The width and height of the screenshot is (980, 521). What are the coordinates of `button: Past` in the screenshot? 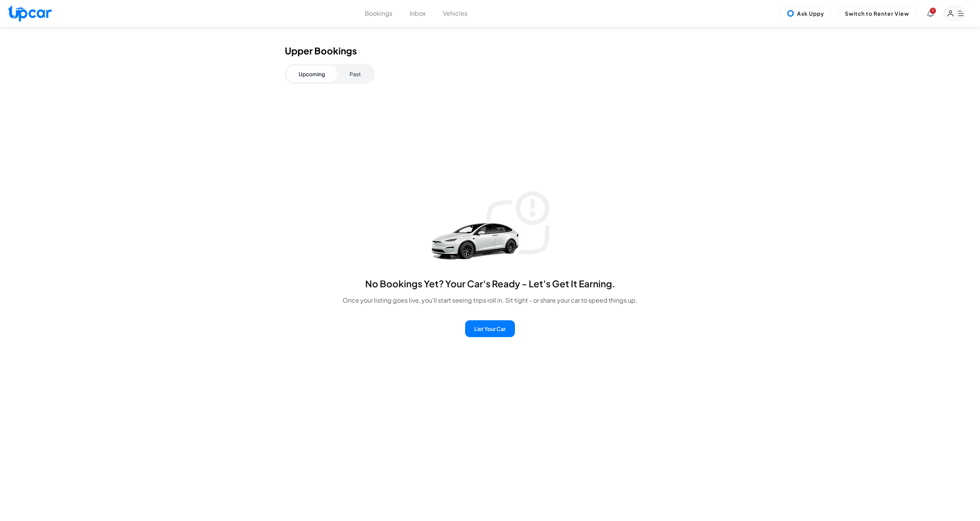 It's located at (355, 74).